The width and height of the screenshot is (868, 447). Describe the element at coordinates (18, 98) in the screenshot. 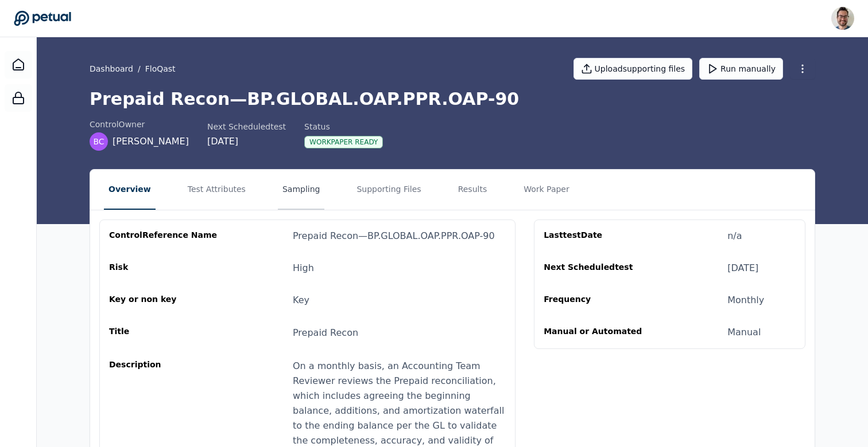

I see `a: SOC` at that location.